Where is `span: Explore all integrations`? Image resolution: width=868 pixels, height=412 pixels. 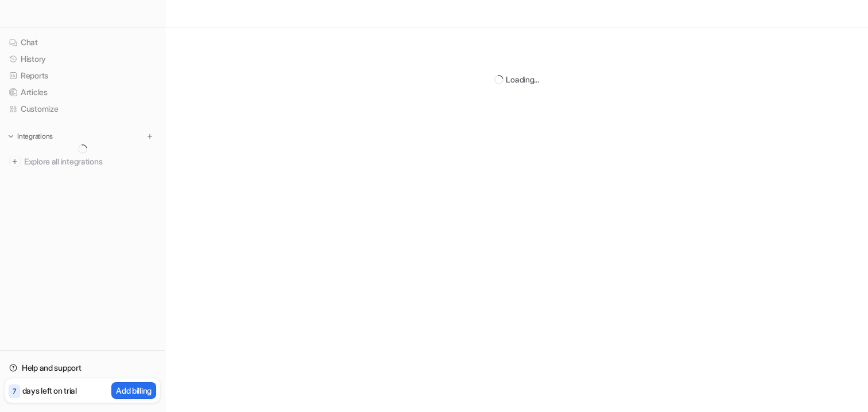 span: Explore all integrations is located at coordinates (90, 161).